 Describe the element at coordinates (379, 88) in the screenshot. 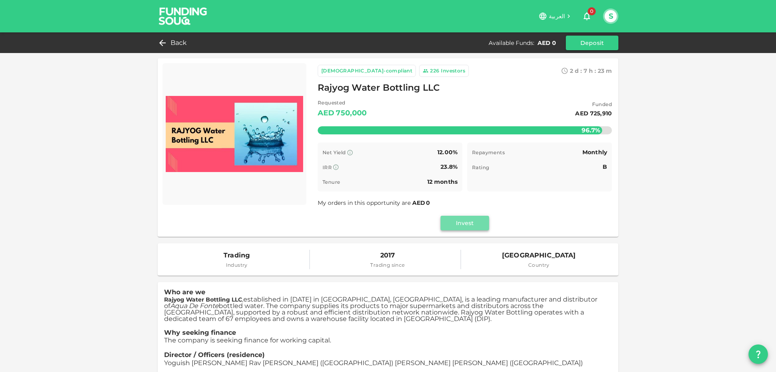

I see `span: Rajyog Water Bottling LLC` at that location.